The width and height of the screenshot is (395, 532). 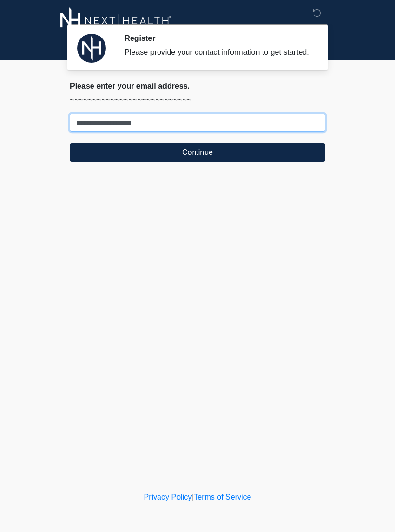 What do you see at coordinates (116, 20) in the screenshot?
I see `img: Next-Health Logo` at bounding box center [116, 20].